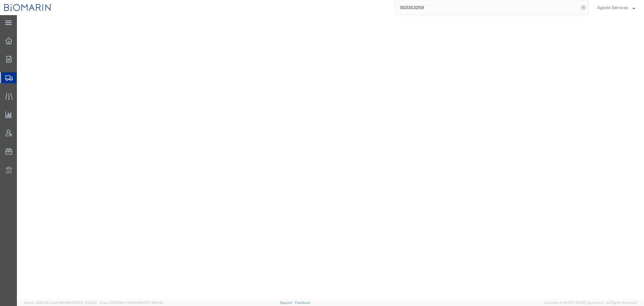 This screenshot has height=306, width=644. What do you see at coordinates (61, 302) in the screenshot?
I see `span: Server: 2025.18.0-4e47823f9d1` at bounding box center [61, 302].